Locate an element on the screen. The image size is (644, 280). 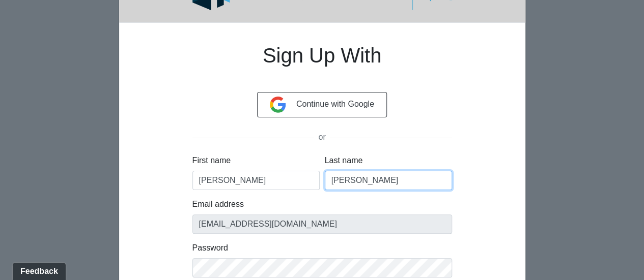
label: Last name is located at coordinates (343, 161).